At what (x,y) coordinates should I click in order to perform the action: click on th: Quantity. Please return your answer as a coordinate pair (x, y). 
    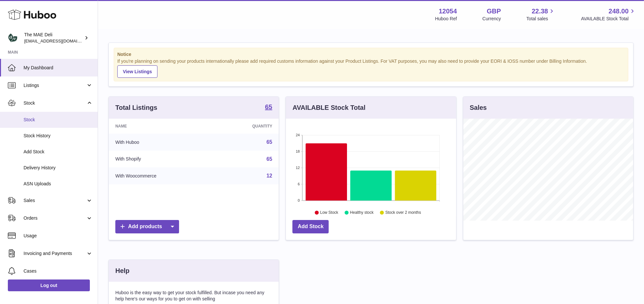
    Looking at the image, I should click on (246, 126).